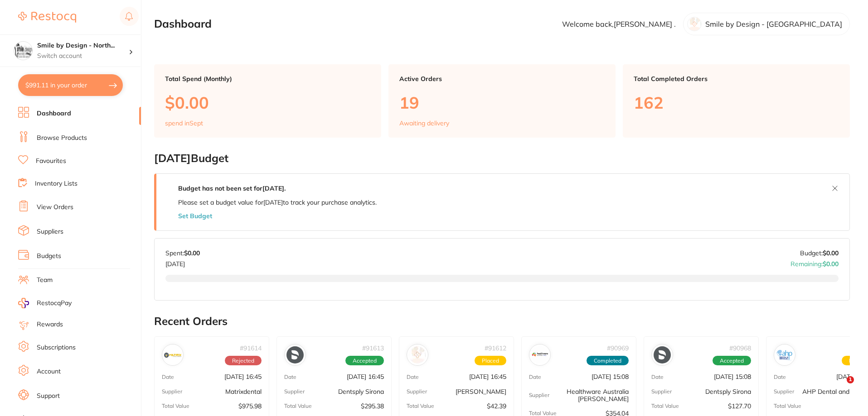 This screenshot has width=868, height=416. I want to click on p: Total Spend (Monthly), so click(268, 79).